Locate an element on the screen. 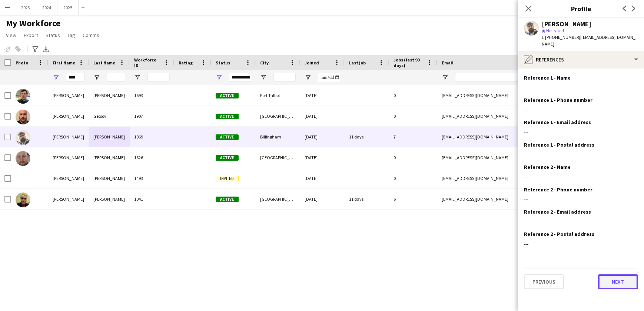 This screenshot has width=644, height=311. h3: Reference 2 - Name is located at coordinates (547, 167).